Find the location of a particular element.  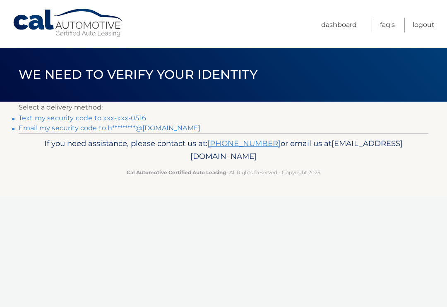

span: We need to verify your identity is located at coordinates (138, 74).